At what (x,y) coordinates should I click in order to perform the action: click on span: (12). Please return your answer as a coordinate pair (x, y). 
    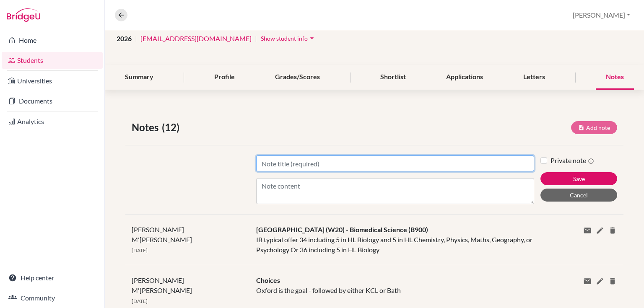
    Looking at the image, I should click on (173, 127).